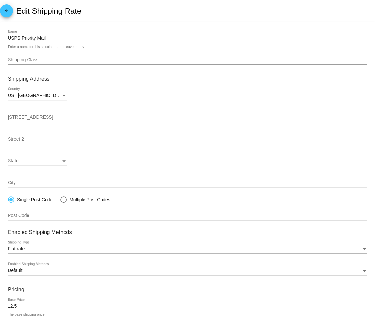 The width and height of the screenshot is (375, 326). I want to click on input: Base Price, so click(187, 306).